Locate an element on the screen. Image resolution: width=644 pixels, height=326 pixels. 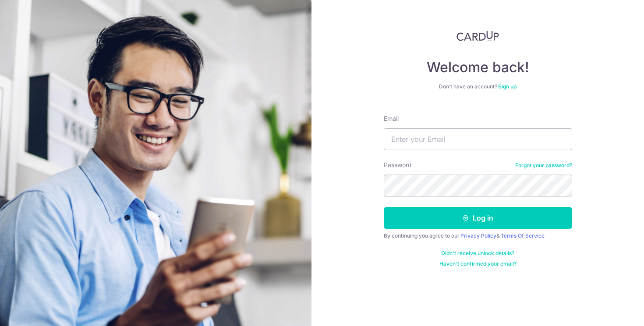
div: By continuing you agree to our & is located at coordinates (478, 236).